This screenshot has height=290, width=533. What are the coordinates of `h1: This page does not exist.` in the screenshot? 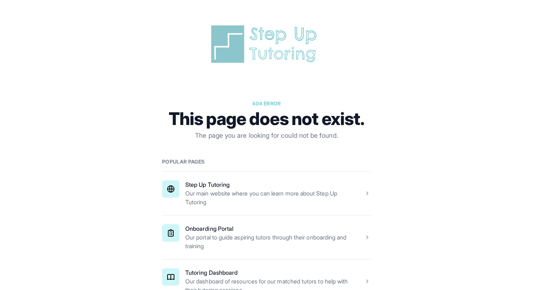 It's located at (267, 119).